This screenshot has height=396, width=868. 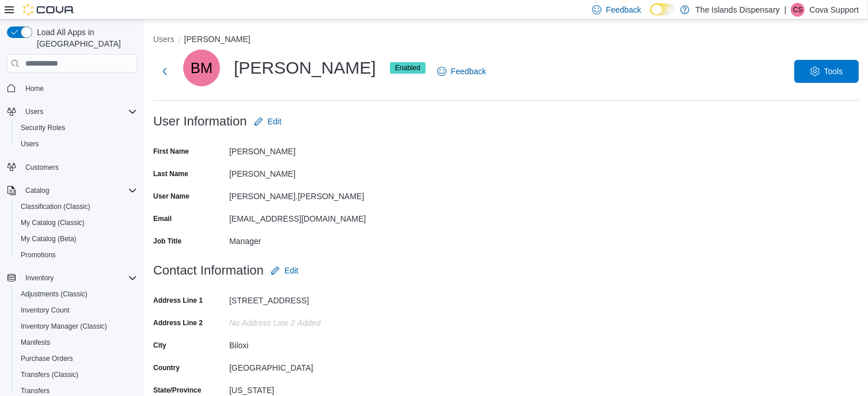 What do you see at coordinates (39, 278) in the screenshot?
I see `button: Inventory` at bounding box center [39, 278].